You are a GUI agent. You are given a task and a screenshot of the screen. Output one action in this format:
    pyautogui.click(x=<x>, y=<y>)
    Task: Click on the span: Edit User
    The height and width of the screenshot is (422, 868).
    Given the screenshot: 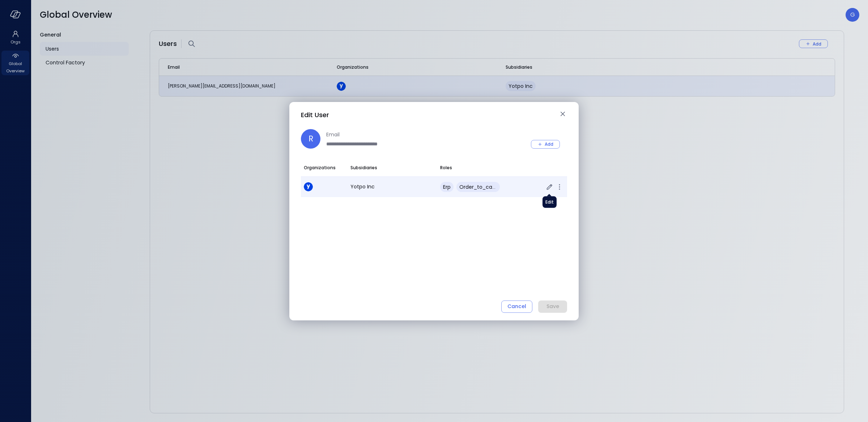 What is the action you would take?
    pyautogui.click(x=315, y=115)
    